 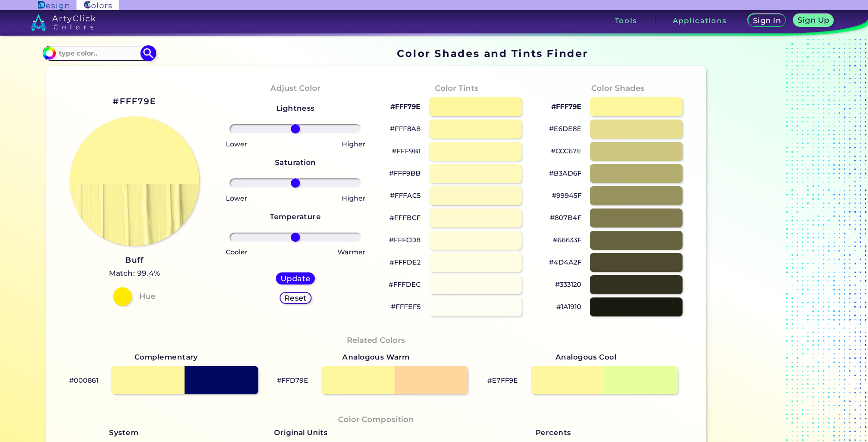 I want to click on p: #66633F, so click(x=568, y=240).